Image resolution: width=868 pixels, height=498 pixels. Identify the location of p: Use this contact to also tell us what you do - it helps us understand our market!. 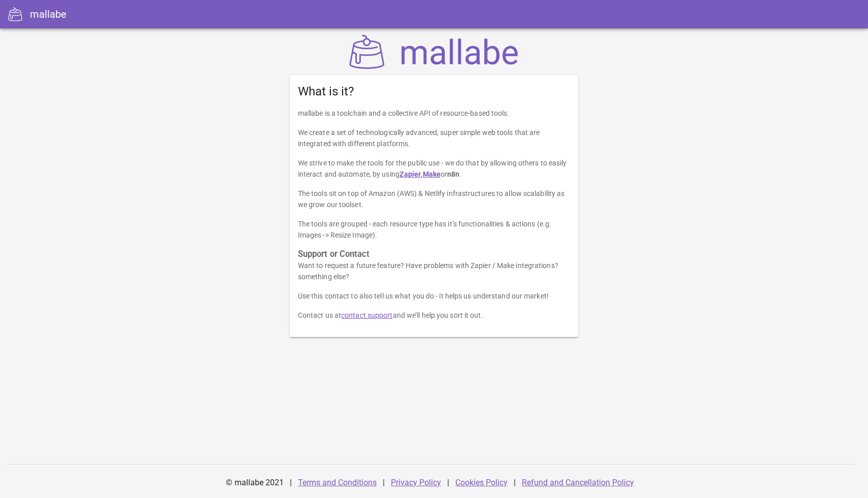
(434, 296).